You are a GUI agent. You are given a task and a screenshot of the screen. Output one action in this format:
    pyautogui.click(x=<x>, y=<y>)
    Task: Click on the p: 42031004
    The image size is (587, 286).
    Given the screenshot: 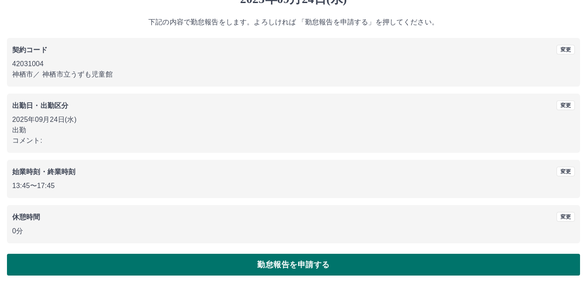 What is the action you would take?
    pyautogui.click(x=293, y=64)
    